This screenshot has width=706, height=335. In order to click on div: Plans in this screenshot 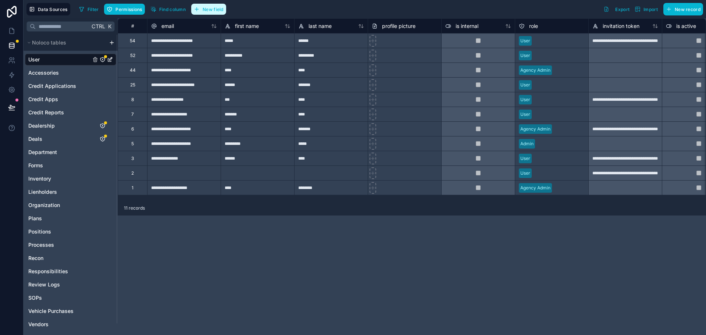, I will do `click(71, 219)`.